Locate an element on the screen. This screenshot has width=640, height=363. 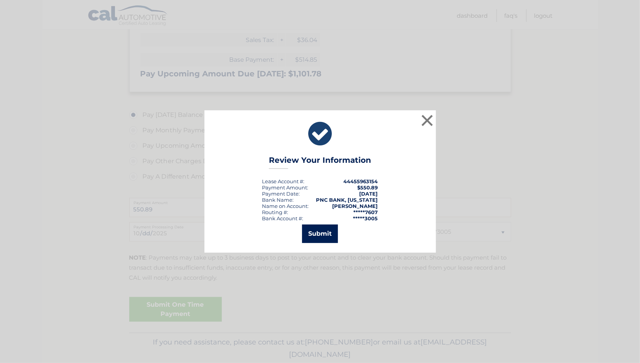
div: Name on Account: is located at coordinates (286, 206).